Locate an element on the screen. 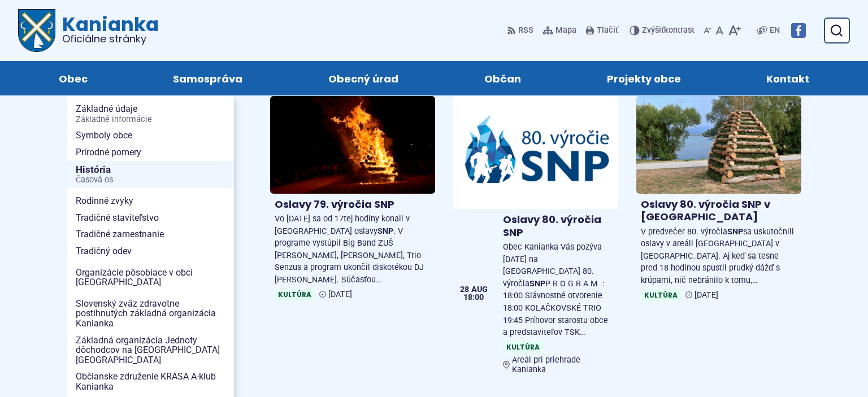 This screenshot has width=868, height=397. a: EN is located at coordinates (774, 31).